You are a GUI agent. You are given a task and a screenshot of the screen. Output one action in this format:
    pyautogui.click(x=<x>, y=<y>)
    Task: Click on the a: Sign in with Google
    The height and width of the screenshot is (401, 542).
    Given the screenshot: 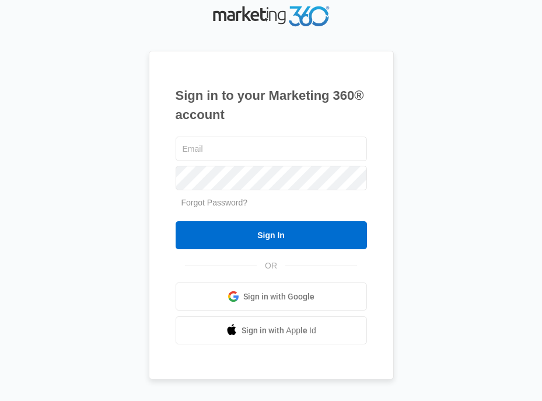 What is the action you would take?
    pyautogui.click(x=271, y=297)
    